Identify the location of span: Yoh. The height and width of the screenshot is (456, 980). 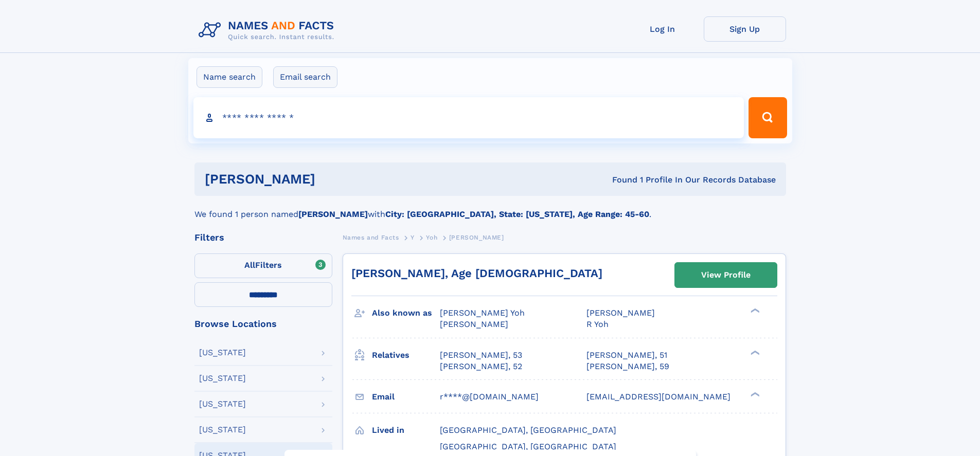
(431, 237).